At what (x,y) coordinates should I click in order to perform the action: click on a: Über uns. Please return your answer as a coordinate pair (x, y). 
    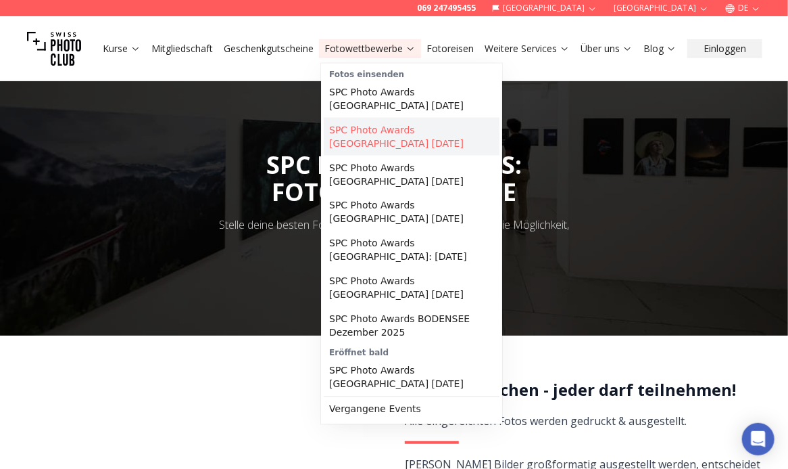
    Looking at the image, I should click on (607, 49).